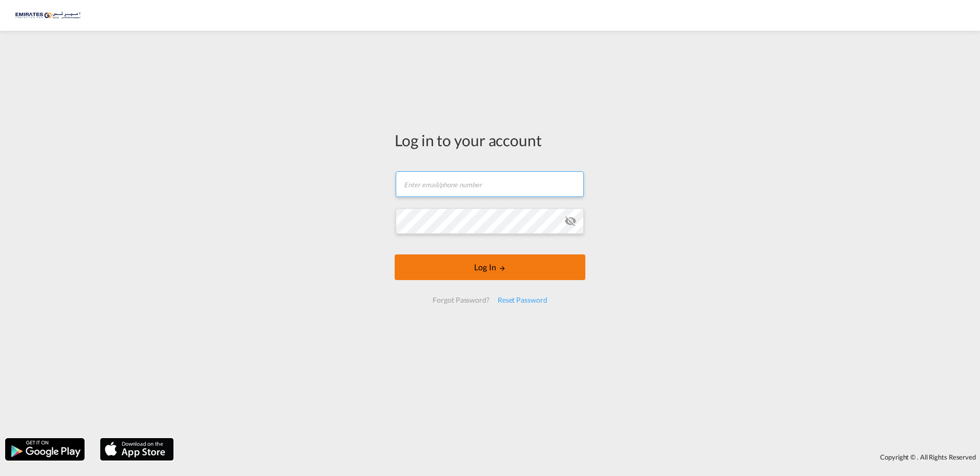 This screenshot has height=476, width=980. What do you see at coordinates (490, 267) in the screenshot?
I see `button: LOGIN` at bounding box center [490, 267].